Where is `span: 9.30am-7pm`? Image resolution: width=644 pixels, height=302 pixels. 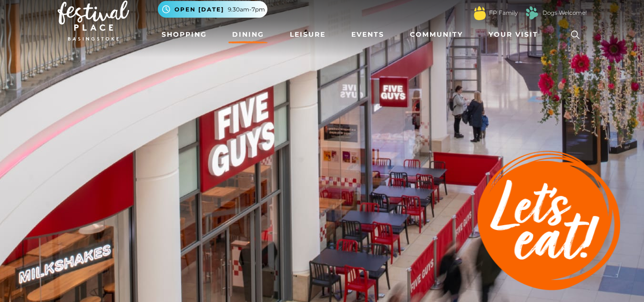
span: 9.30am-7pm is located at coordinates (246, 9).